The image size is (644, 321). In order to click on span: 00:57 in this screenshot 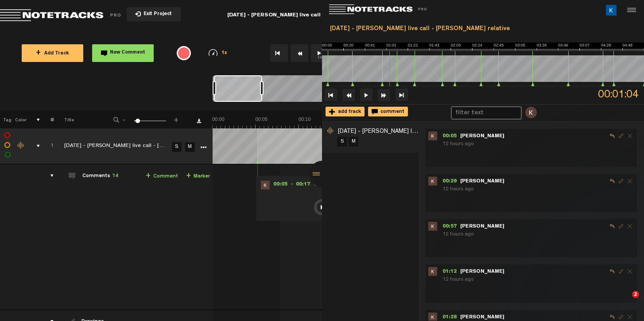, I will do `click(451, 227)`.